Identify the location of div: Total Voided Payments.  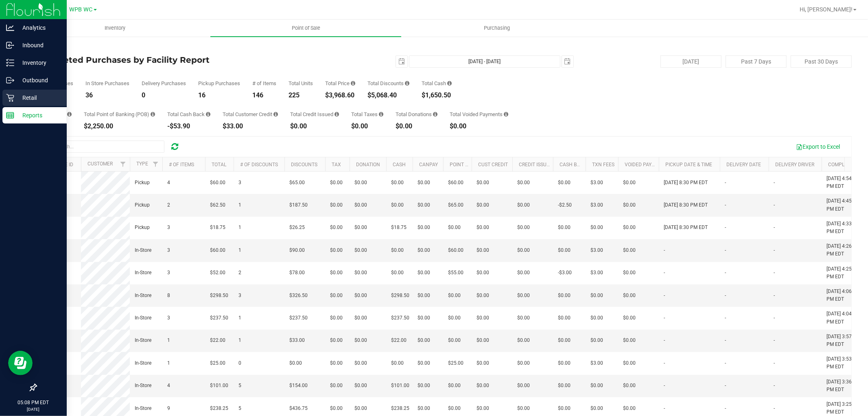
(479, 114).